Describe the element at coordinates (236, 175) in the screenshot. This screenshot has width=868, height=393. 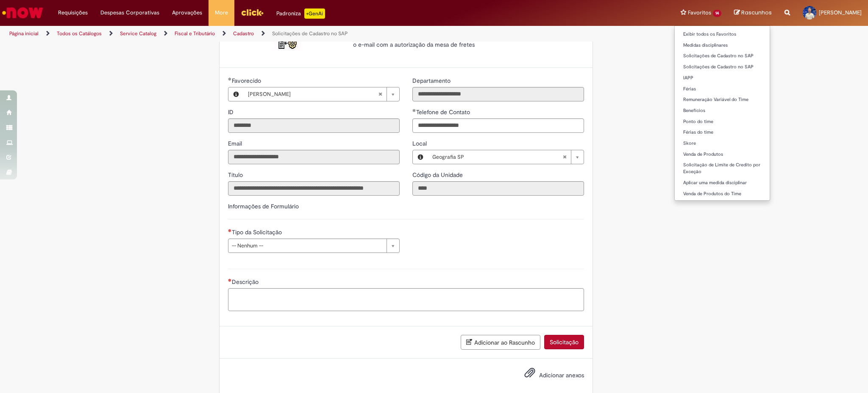
I see `span: Somente leitura - Título` at that location.